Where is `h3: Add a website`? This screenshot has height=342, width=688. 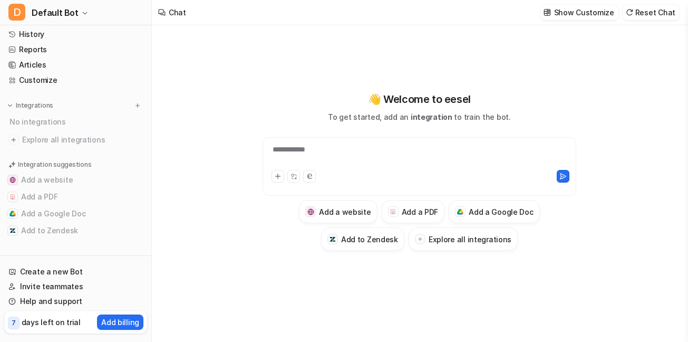 h3: Add a website is located at coordinates (345, 211).